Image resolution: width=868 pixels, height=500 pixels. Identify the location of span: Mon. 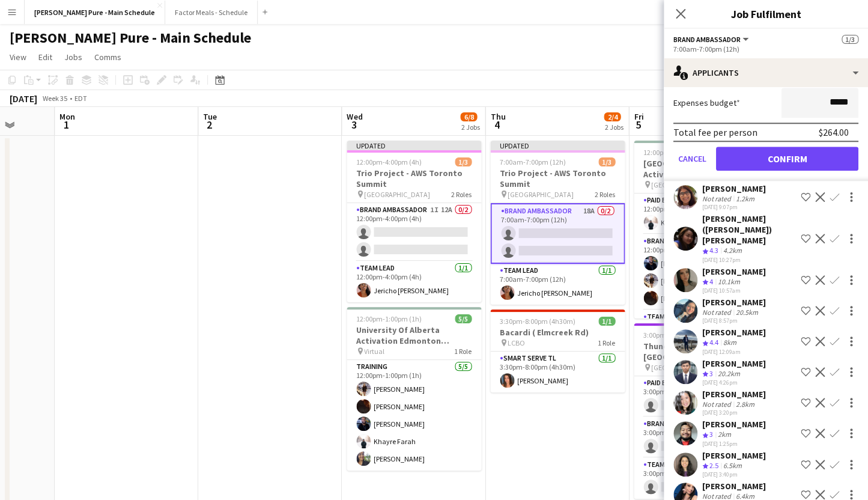
(67, 117).